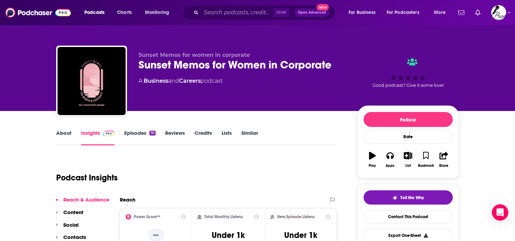 This screenshot has height=241, width=515. Describe the element at coordinates (140, 137) in the screenshot. I see `a: Episodes10` at that location.